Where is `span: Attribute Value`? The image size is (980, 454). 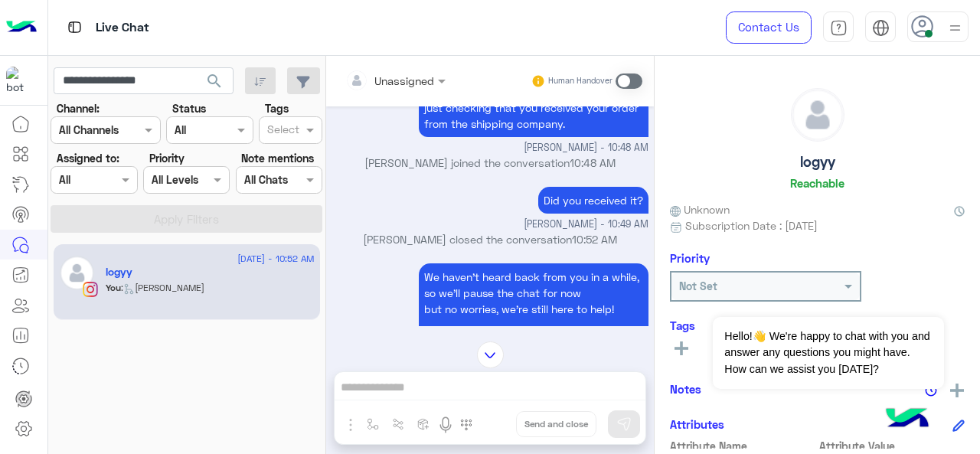
span: Attribute Value is located at coordinates (892, 446).